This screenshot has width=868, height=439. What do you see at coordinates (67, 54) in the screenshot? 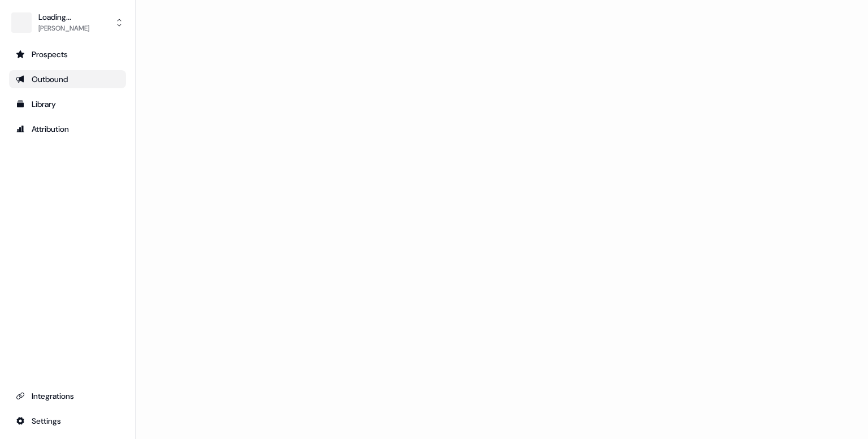
I see `a: Go to prospects` at bounding box center [67, 54].